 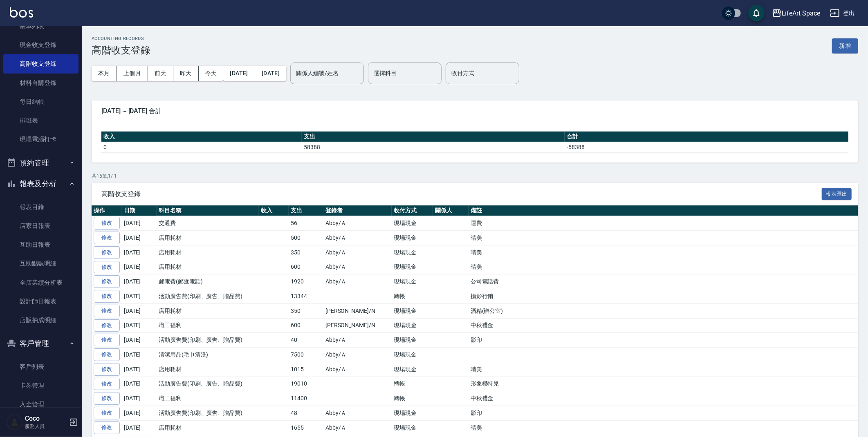 What do you see at coordinates (842, 13) in the screenshot?
I see `button: 登出` at bounding box center [842, 13].